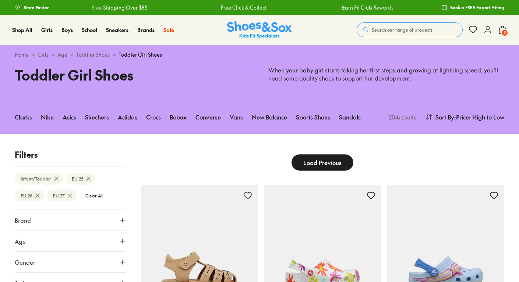  What do you see at coordinates (39, 179) in the screenshot?
I see `btn: Infant/Toddler` at bounding box center [39, 179].